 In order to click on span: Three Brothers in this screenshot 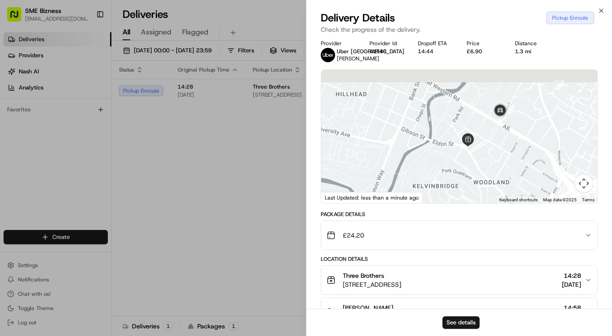, I will do `click(363, 276)`.